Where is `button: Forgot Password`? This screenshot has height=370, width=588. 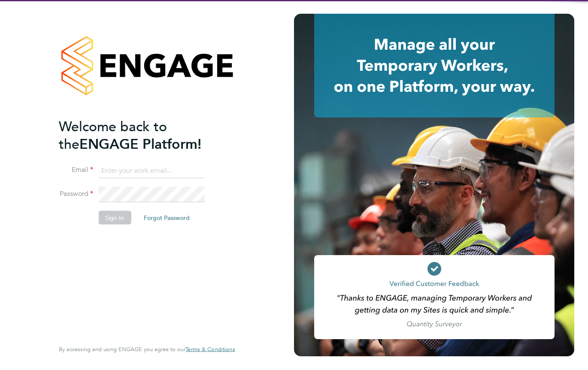 button: Forgot Password is located at coordinates (167, 218).